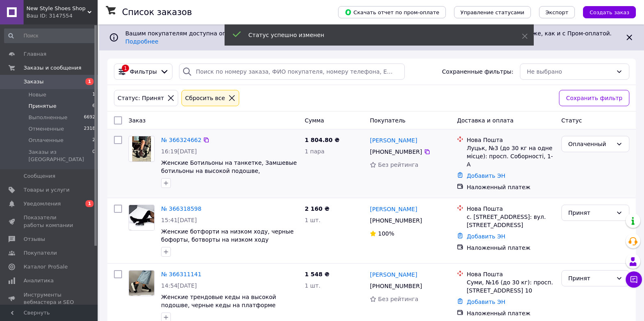  Describe the element at coordinates (40, 253) in the screenshot. I see `span: Покупатели` at that location.